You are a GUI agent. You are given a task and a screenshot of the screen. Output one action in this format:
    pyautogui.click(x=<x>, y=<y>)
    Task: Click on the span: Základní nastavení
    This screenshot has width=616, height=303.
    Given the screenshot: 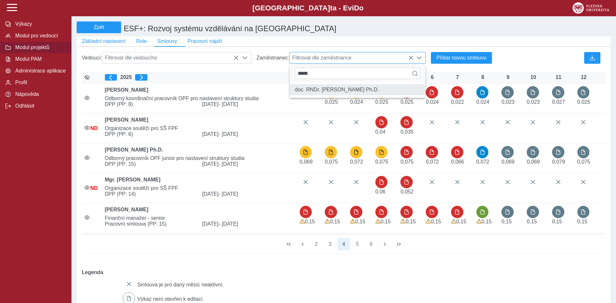 What is the action you would take?
    pyautogui.click(x=104, y=41)
    